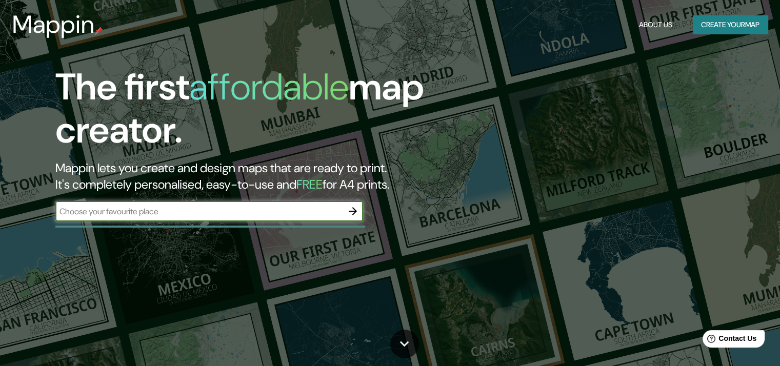 The image size is (780, 366). I want to click on button: About Us, so click(656, 25).